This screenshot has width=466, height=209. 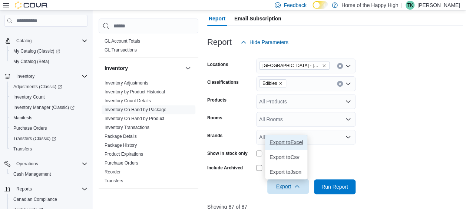 What do you see at coordinates (288, 186) in the screenshot?
I see `span: Export` at bounding box center [288, 186].